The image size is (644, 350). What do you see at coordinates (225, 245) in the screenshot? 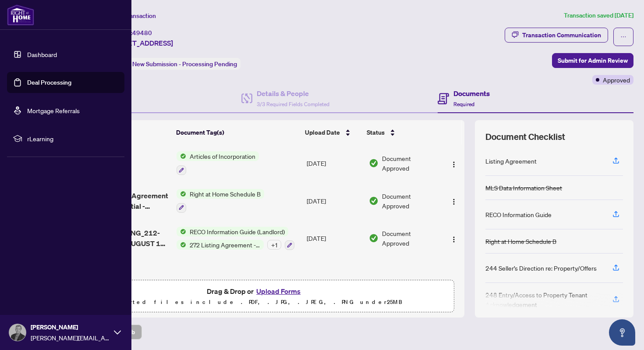
I see `span: 272 Listing Agreement - Landlord Designated Representation Agreement Authority to Offer for Lease` at bounding box center [225, 245].